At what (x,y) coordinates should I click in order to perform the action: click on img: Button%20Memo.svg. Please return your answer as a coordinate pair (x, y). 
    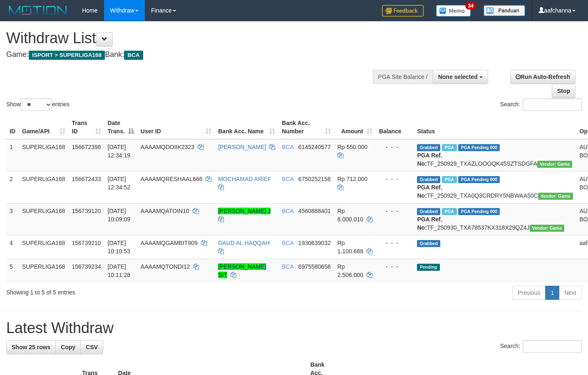
    Looking at the image, I should click on (453, 11).